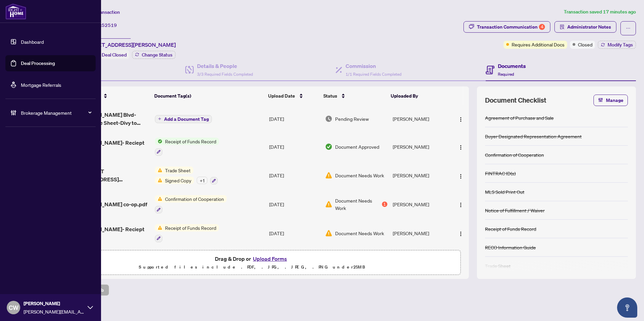 This screenshot has height=321, width=644. I want to click on span: Document Approved, so click(357, 147).